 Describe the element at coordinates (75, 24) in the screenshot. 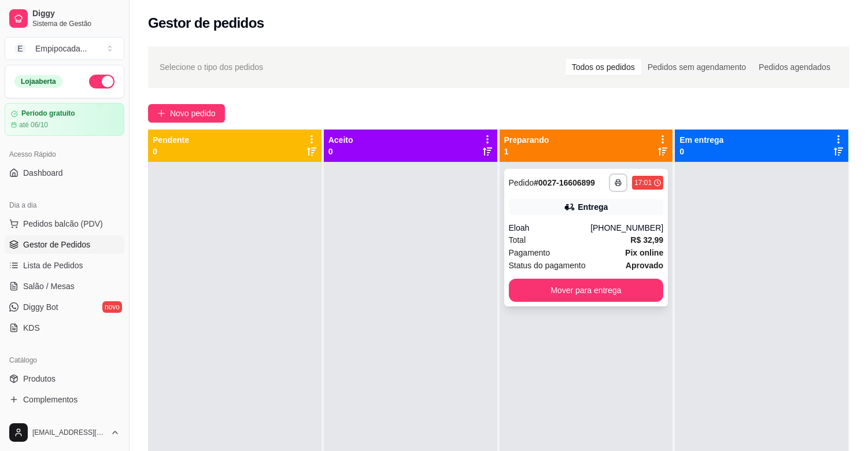

I see `span: Sistema de Gestão` at that location.